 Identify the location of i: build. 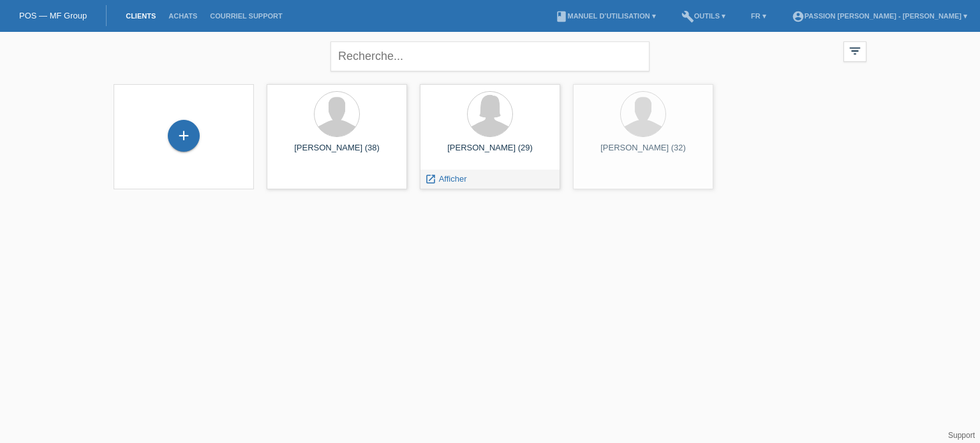
(688, 16).